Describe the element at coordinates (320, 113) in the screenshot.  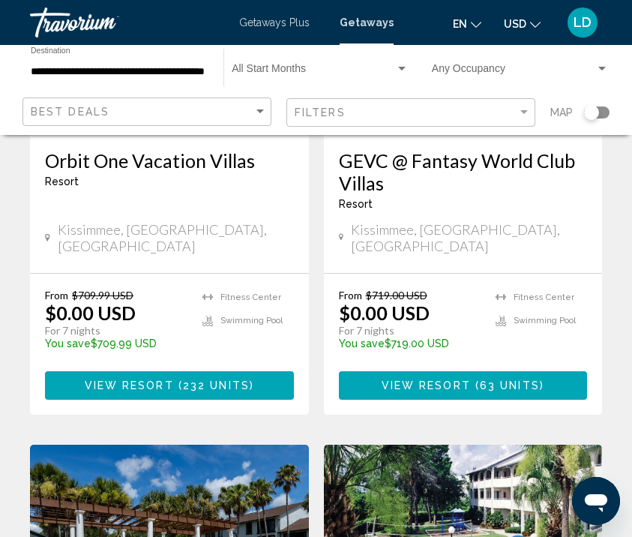
I see `span: Filters` at that location.